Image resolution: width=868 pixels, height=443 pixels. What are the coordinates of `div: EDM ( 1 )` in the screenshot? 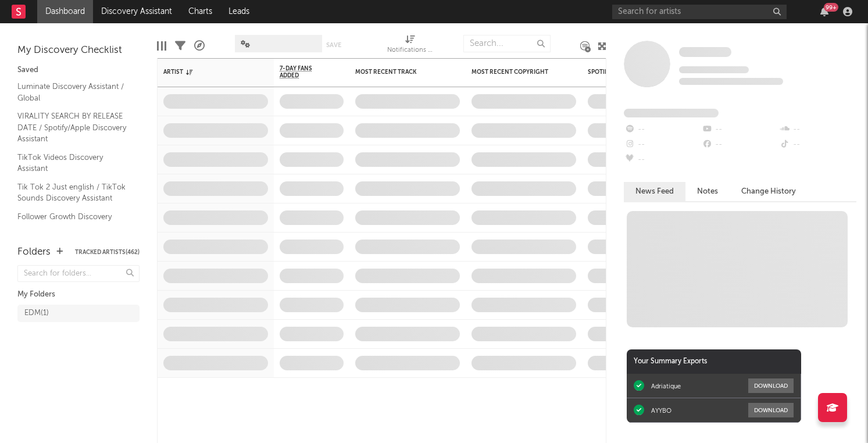 It's located at (37, 313).